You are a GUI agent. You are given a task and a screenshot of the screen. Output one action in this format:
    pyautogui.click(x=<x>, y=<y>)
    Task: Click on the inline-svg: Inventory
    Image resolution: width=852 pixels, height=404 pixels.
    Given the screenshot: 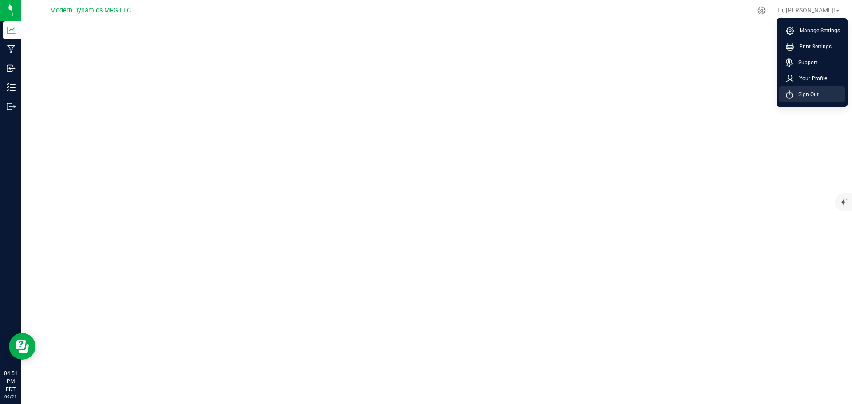 What is the action you would take?
    pyautogui.click(x=11, y=87)
    